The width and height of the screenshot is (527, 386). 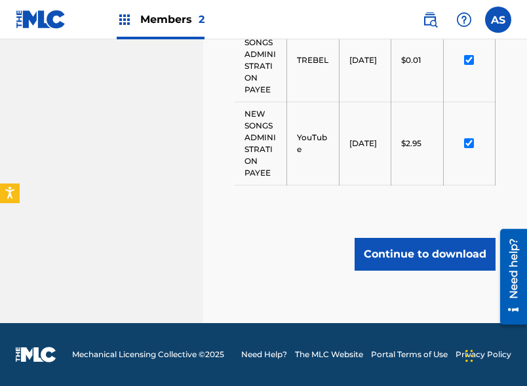 I want to click on a: Public Search, so click(x=430, y=20).